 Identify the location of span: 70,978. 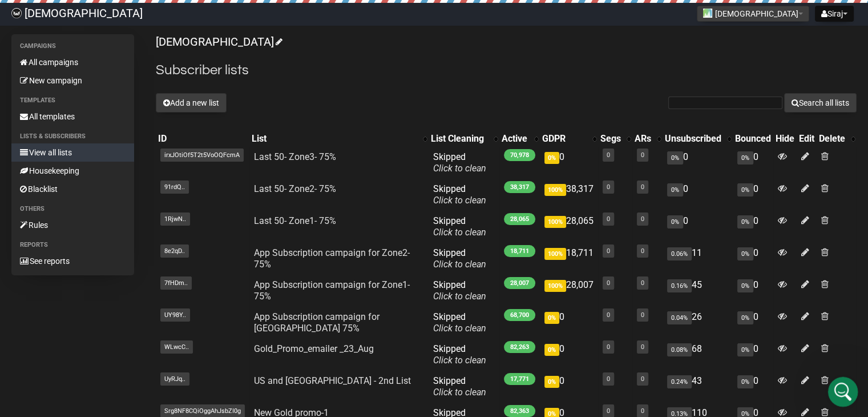
(519, 155).